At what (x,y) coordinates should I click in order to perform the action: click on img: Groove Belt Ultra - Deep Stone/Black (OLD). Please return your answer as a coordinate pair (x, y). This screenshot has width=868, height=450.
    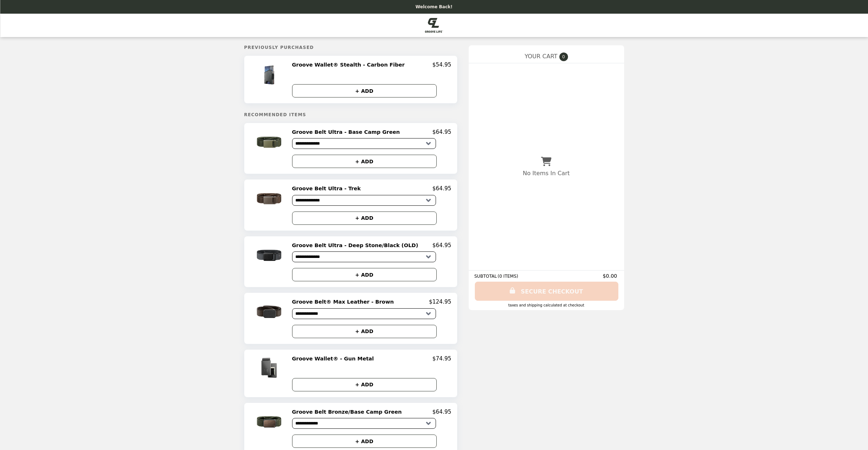
    Looking at the image, I should click on (270, 256).